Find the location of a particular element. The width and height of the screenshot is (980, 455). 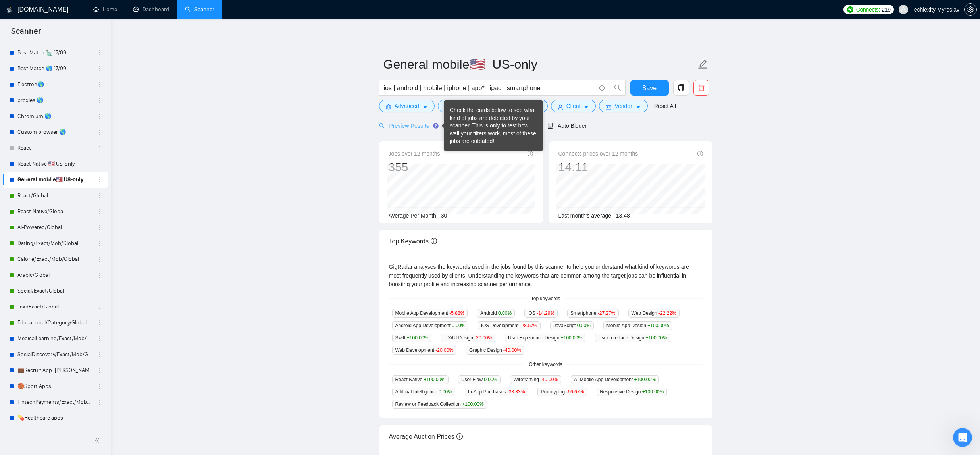

div: Average Auction Prices is located at coordinates (545, 436).